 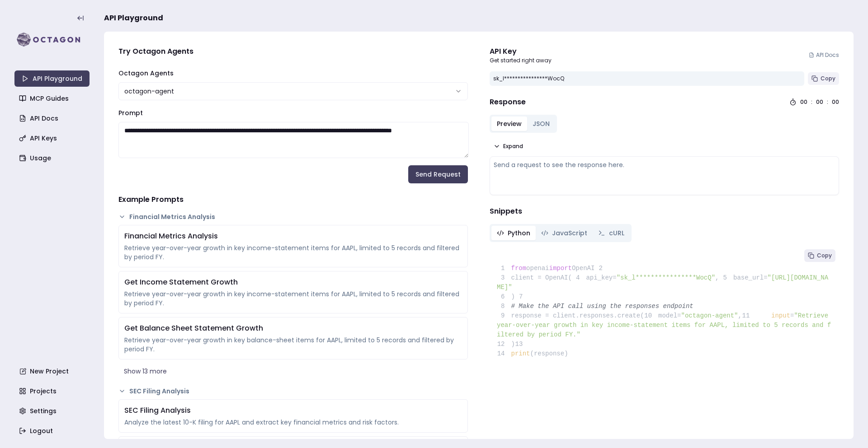 I want to click on div: Send a request to see the response here., so click(x=664, y=165).